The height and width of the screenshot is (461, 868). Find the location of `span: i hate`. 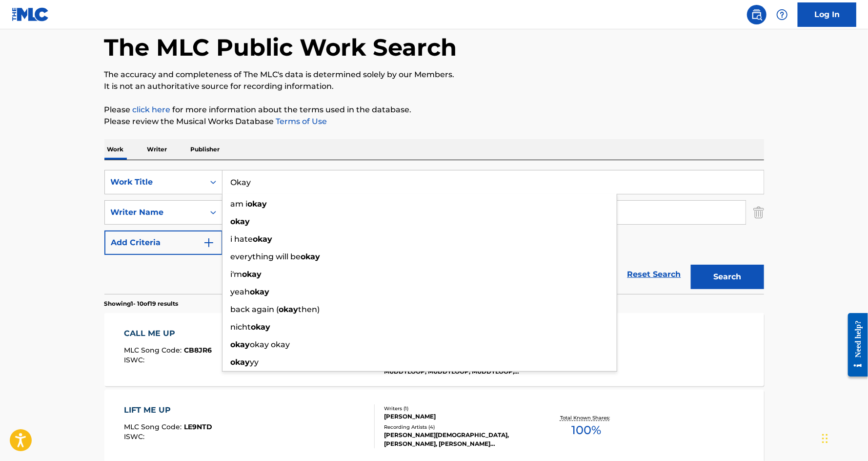

span: i hate is located at coordinates (242, 239).